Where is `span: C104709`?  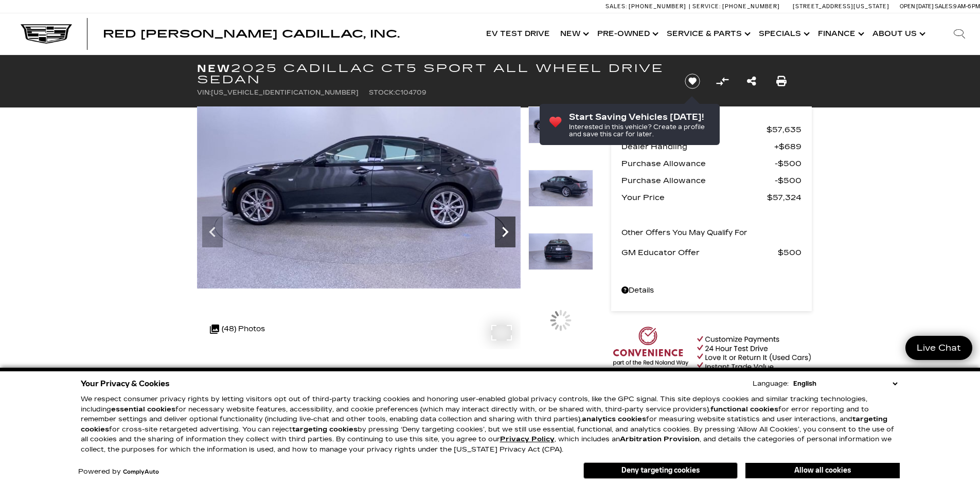 span: C104709 is located at coordinates (411, 92).